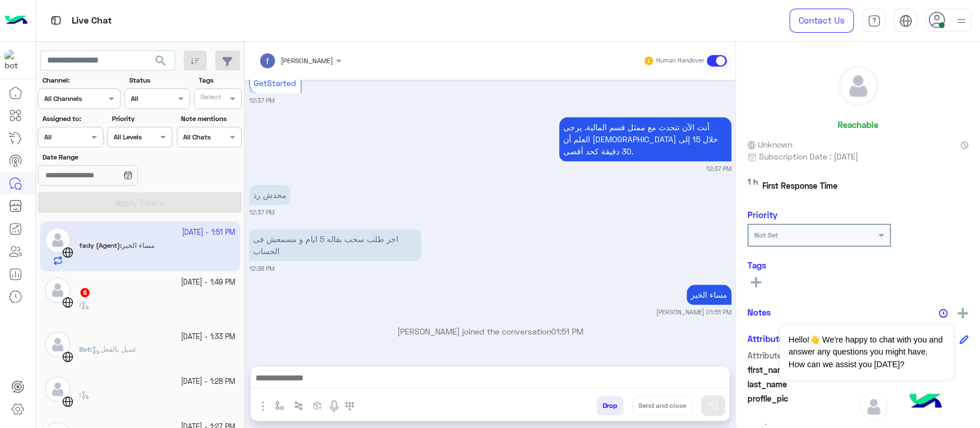 The width and height of the screenshot is (980, 428). What do you see at coordinates (610, 406) in the screenshot?
I see `button: Drop` at bounding box center [610, 406].